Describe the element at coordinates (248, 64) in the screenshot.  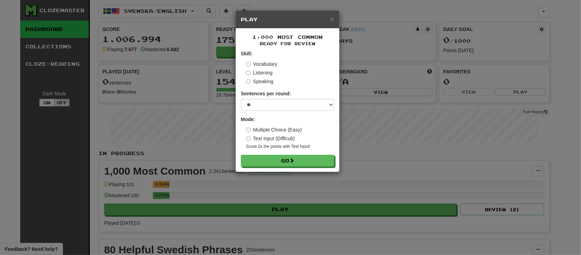
I see `input: Vocabulary` at that location.